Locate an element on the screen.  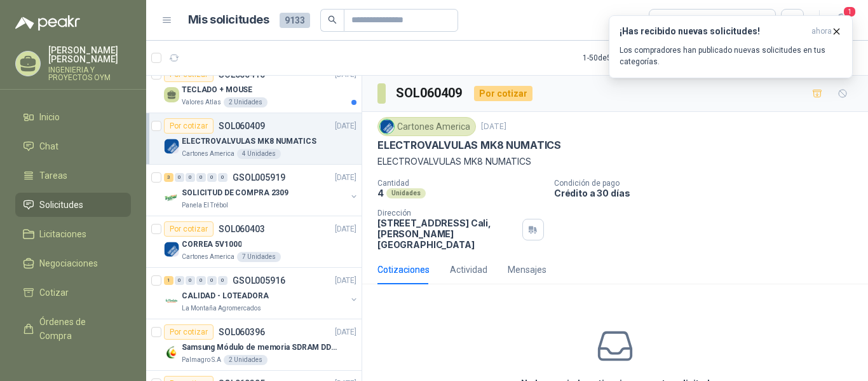
p: Crédito a 30 días is located at coordinates (709, 193).